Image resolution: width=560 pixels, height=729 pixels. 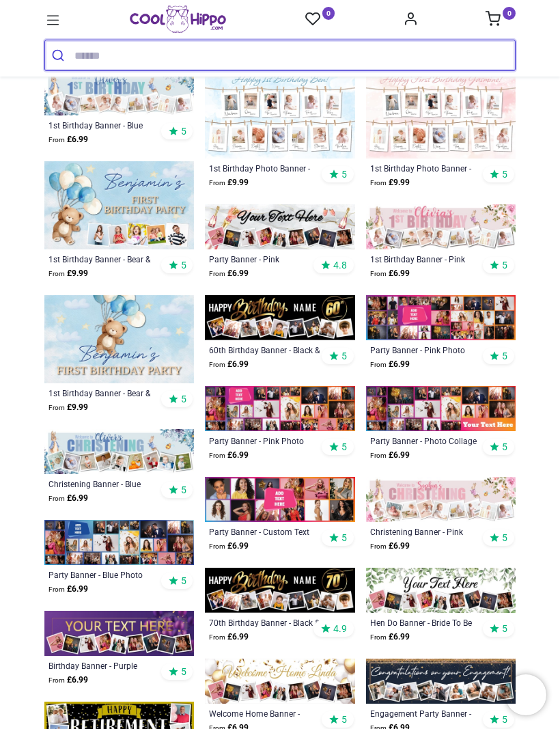 I want to click on img: Personalised Hen Do Banner - Bride To Be - 9 Photo Upload, so click(x=440, y=591).